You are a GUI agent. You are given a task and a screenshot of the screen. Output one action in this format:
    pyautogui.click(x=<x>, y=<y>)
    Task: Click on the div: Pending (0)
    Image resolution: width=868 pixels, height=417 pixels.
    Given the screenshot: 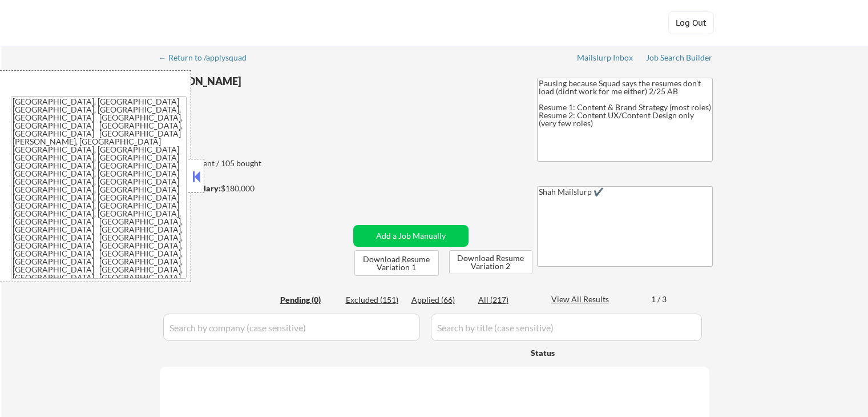 What is the action you would take?
    pyautogui.click(x=308, y=300)
    